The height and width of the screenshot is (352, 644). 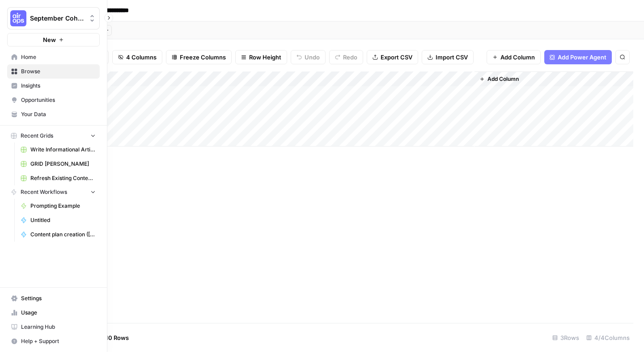 What do you see at coordinates (53, 57) in the screenshot?
I see `a: Home` at bounding box center [53, 57].